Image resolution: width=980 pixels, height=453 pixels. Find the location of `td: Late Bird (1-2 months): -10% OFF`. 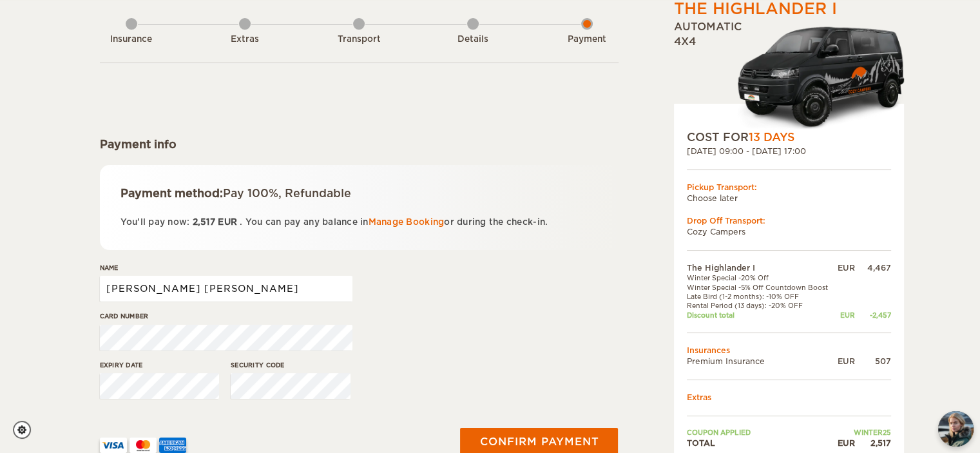

td: Late Bird (1-2 months): -10% OFF is located at coordinates (761, 296).